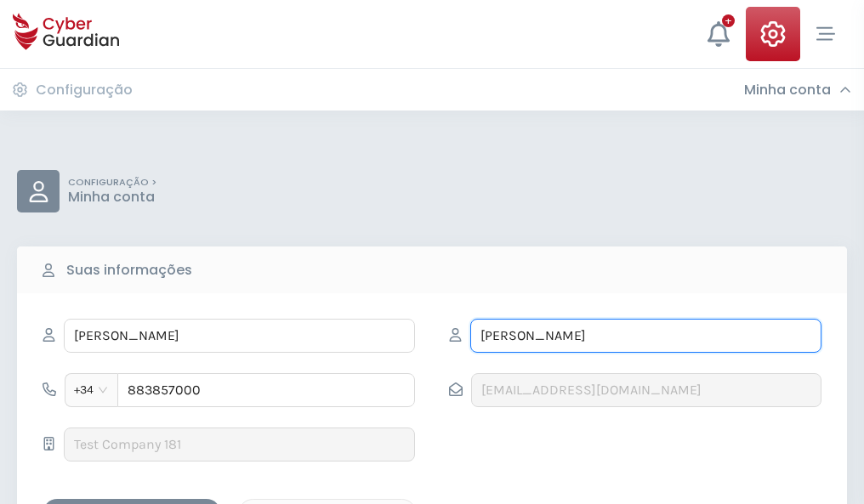 Image resolution: width=864 pixels, height=504 pixels. I want to click on b: Suas informações, so click(129, 271).